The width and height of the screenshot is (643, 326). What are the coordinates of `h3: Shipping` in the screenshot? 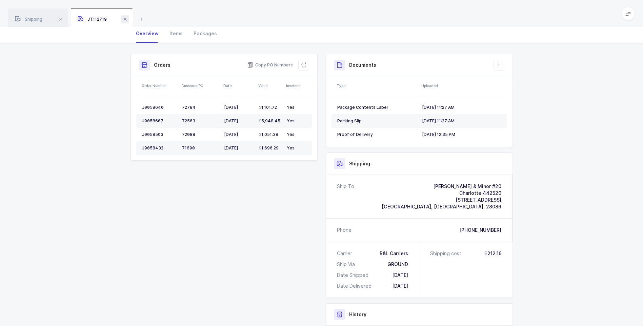 It's located at (359, 164).